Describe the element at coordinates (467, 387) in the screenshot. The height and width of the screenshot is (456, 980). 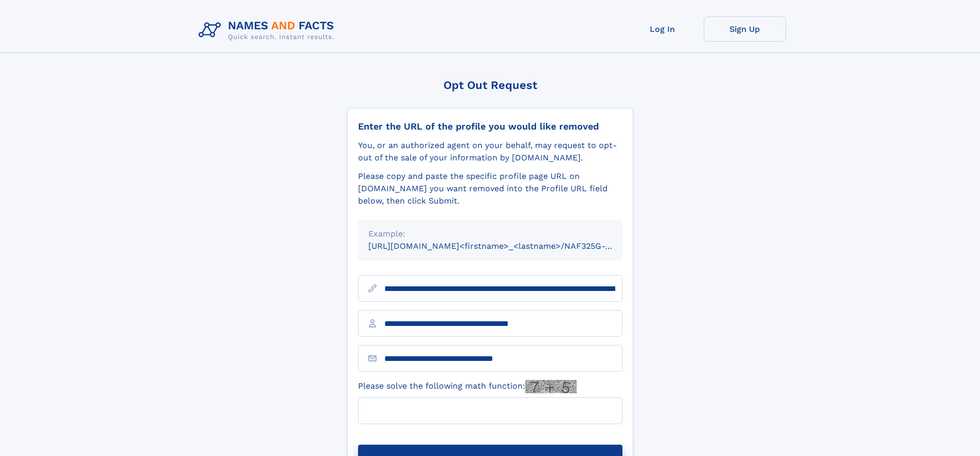
I see `label: Please solve the following math function:` at that location.